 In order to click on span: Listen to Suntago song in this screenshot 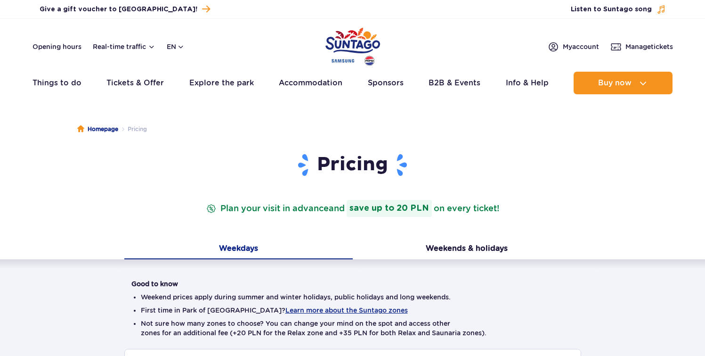, I will do `click(611, 9)`.